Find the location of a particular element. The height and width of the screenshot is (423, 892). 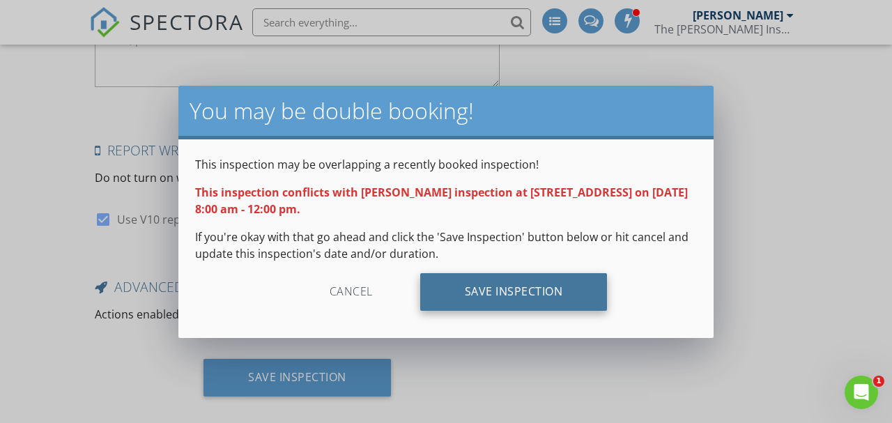

span: 1 is located at coordinates (879, 381).